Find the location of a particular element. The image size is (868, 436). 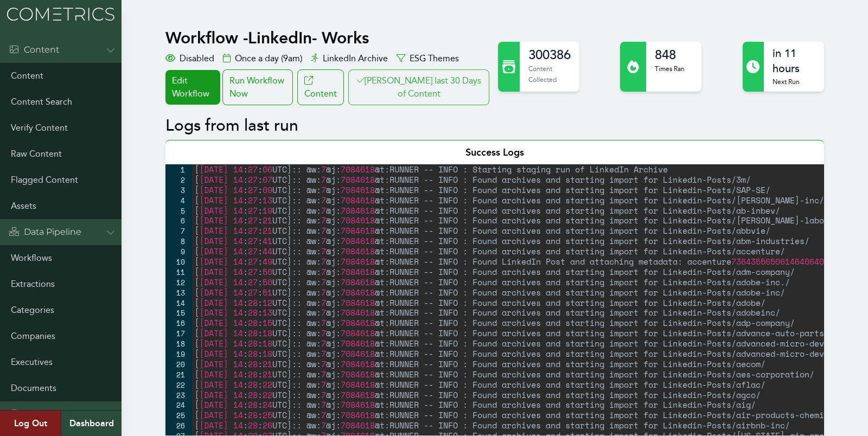

div: 6 is located at coordinates (179, 220).